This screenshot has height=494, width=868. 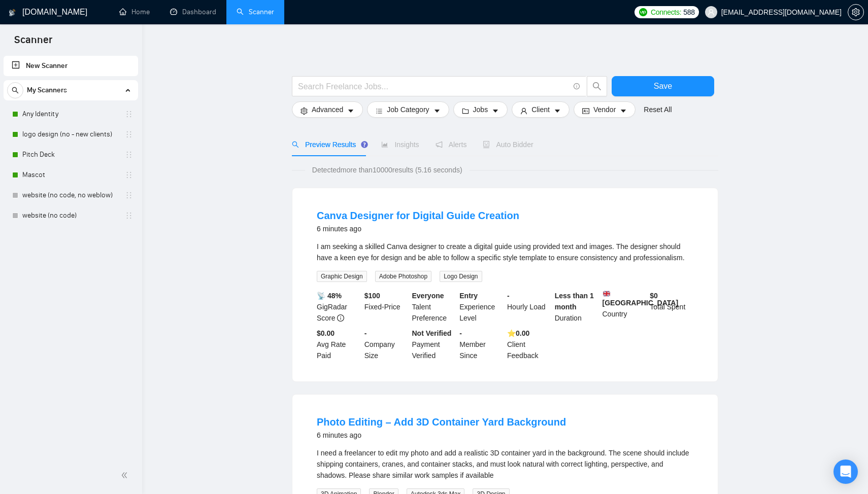 I want to click on button: folderJobscaret-down, so click(x=480, y=110).